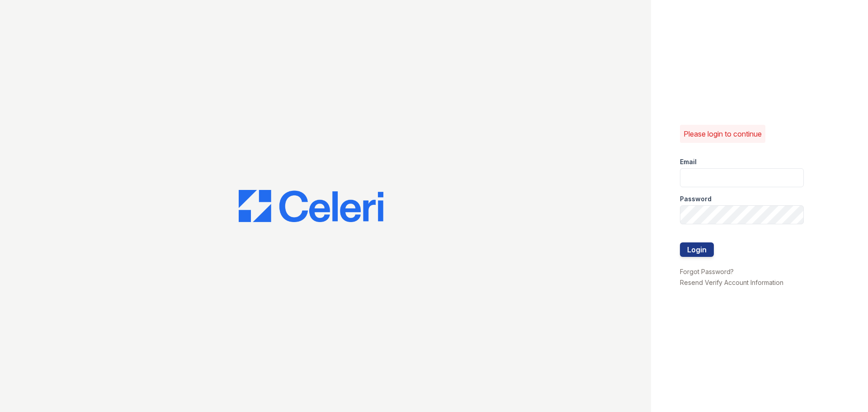 The width and height of the screenshot is (868, 412). What do you see at coordinates (697, 250) in the screenshot?
I see `button: Login` at bounding box center [697, 250].